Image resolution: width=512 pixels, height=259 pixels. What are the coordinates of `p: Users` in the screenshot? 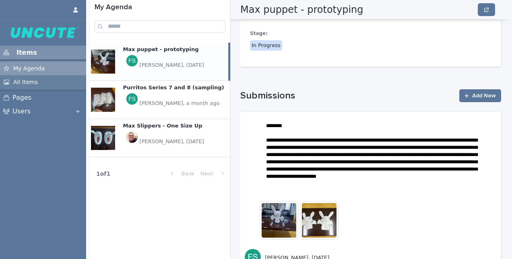 It's located at (23, 112).